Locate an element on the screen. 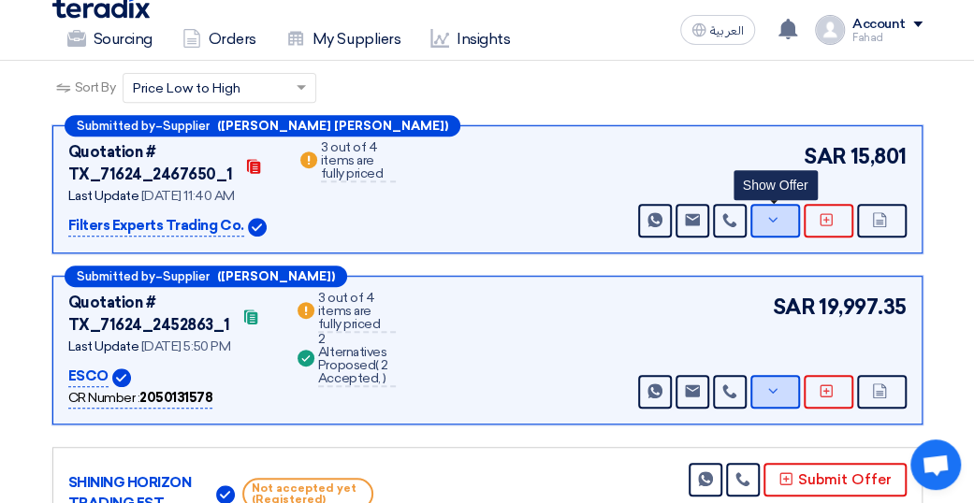 The height and width of the screenshot is (503, 974). div: Fahad is located at coordinates (887, 37).